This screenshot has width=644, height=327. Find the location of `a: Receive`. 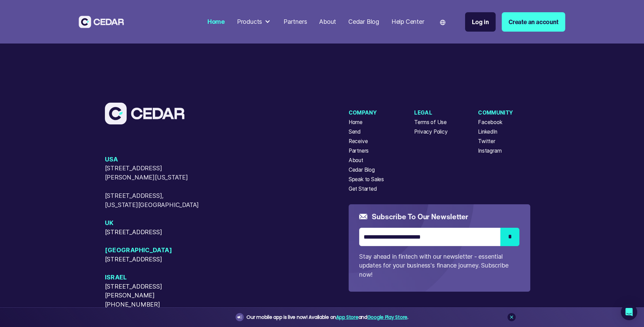

a: Receive is located at coordinates (358, 141).